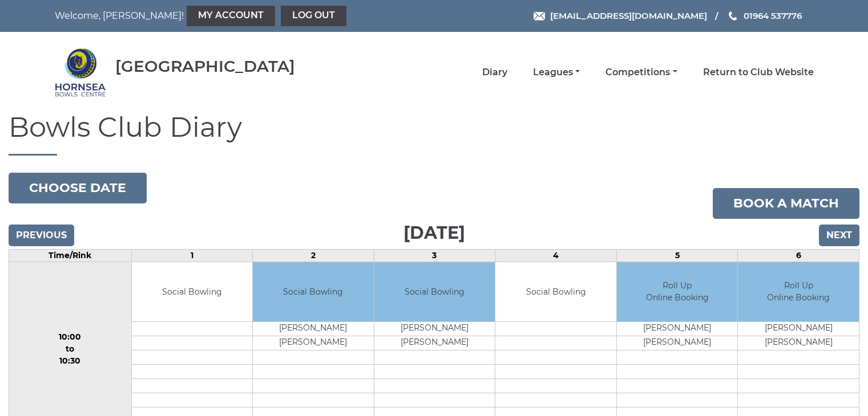 This screenshot has width=868, height=416. I want to click on a: Phone us 01964 537776, so click(764, 16).